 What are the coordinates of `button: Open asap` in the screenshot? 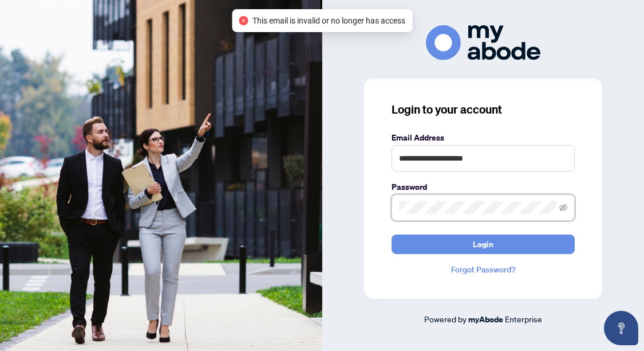 It's located at (621, 328).